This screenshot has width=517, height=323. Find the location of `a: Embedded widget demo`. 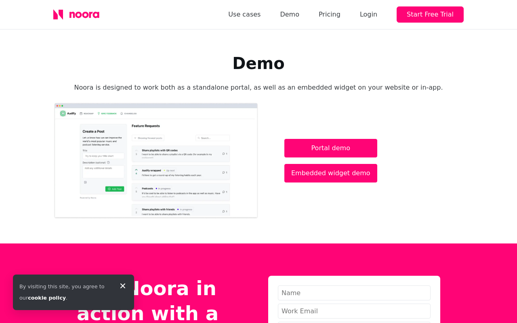

a: Embedded widget demo is located at coordinates (331, 173).